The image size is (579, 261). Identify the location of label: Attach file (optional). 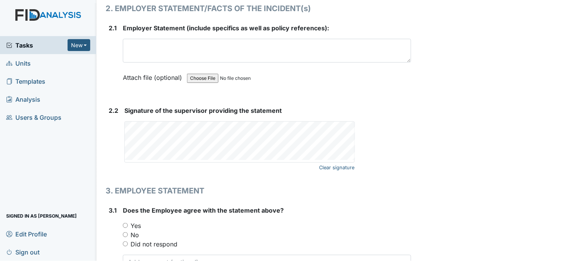
(154, 75).